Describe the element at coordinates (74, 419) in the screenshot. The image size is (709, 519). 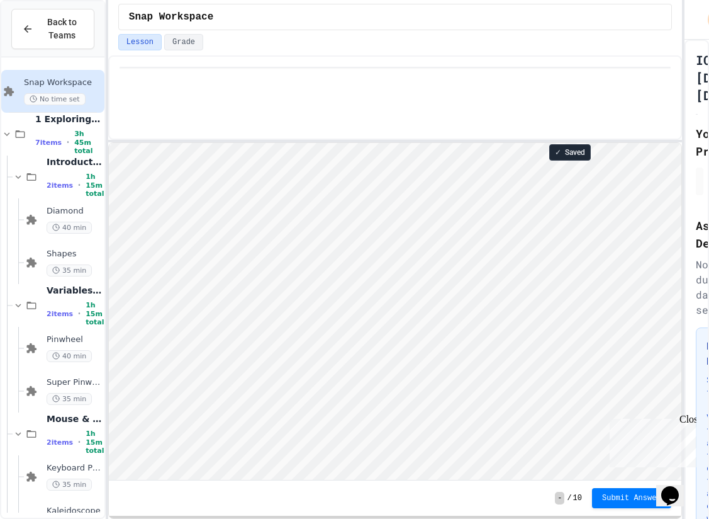
I see `span: Mouse & Keyboard` at that location.